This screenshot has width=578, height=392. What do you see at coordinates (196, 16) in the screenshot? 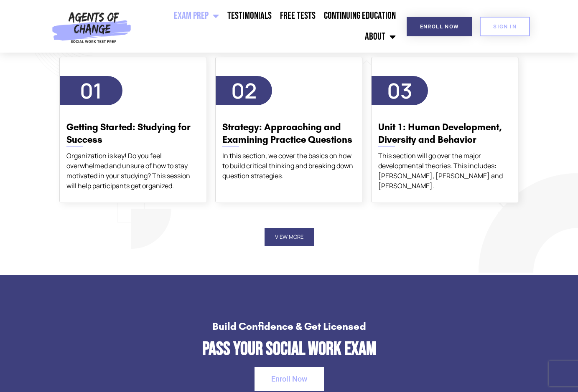
I see `a: Exam Prep` at bounding box center [196, 16].